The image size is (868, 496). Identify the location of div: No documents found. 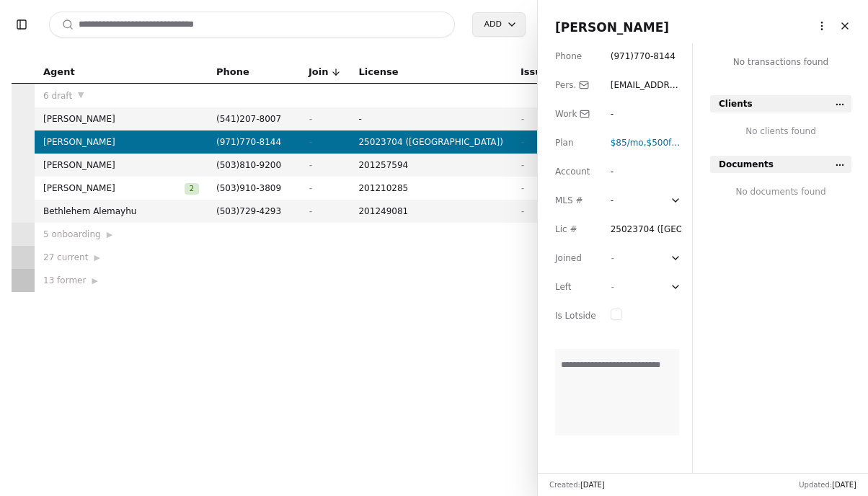
(781, 191).